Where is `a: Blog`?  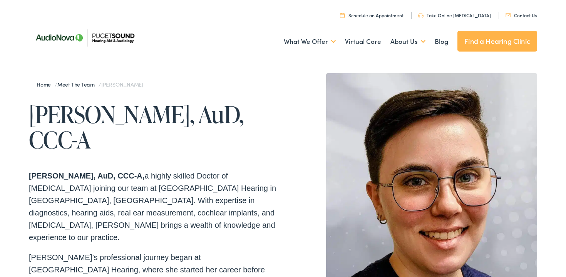
a: Blog is located at coordinates (442, 42).